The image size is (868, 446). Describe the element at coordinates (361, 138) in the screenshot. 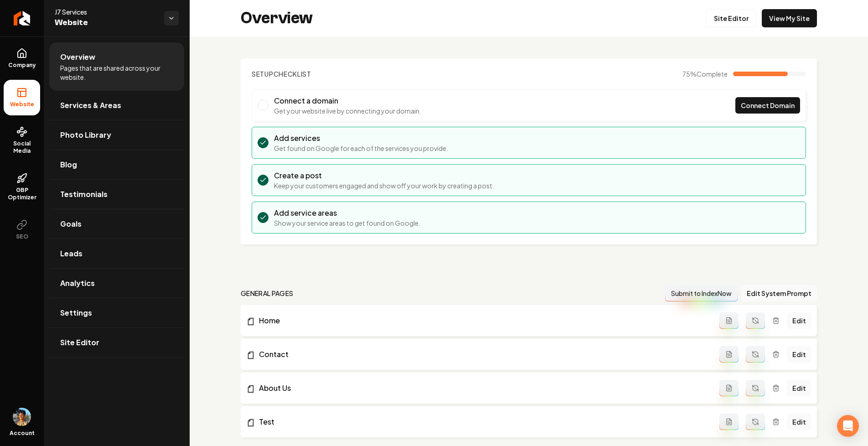

I see `h3: Add services` at that location.